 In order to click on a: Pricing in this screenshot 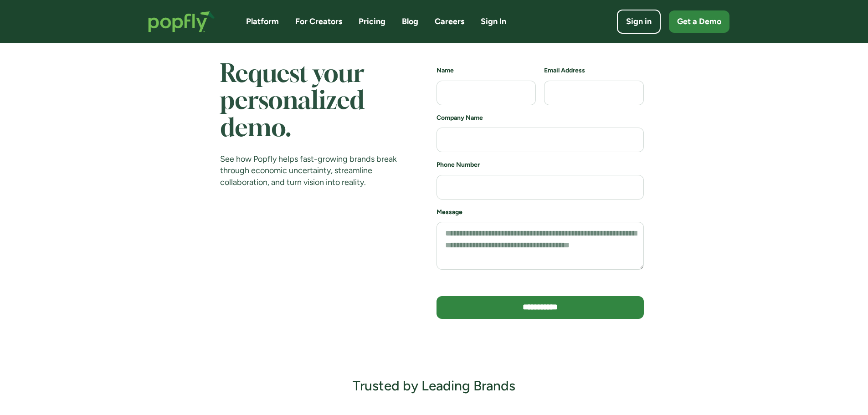, I will do `click(372, 21)`.